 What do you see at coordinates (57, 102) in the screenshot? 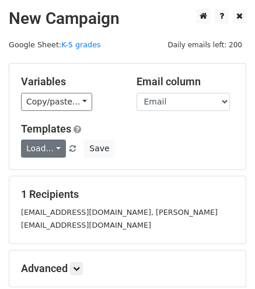
I see `a: Copy/paste...` at bounding box center [57, 102].